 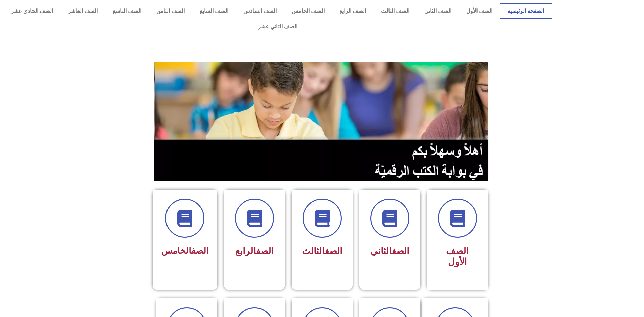 I want to click on a: الصفحة الرئيسية, so click(x=526, y=11).